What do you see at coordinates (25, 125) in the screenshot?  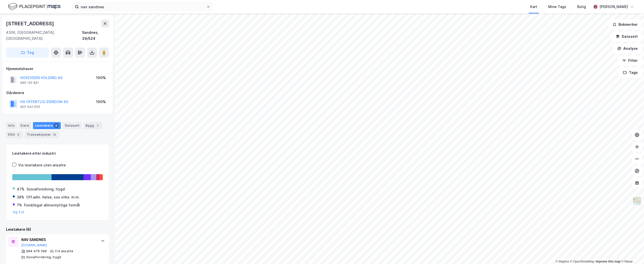 I see `div: Eiere` at bounding box center [25, 125].